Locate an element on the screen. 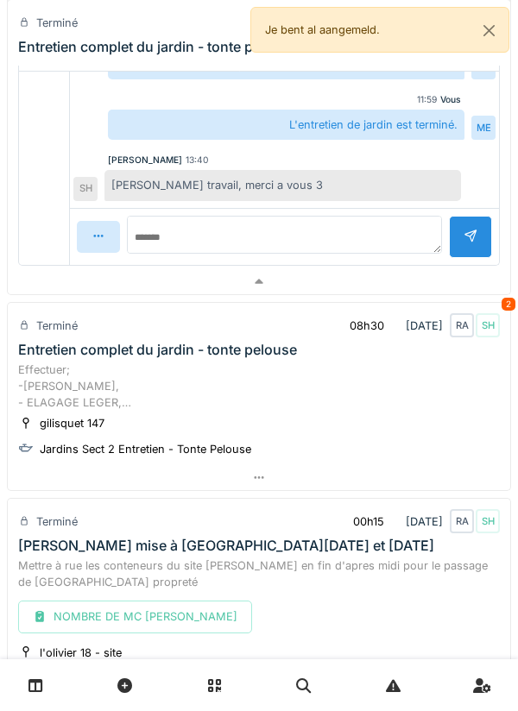 The height and width of the screenshot is (711, 518). div: Je bent al aangemeld. is located at coordinates (380, 29).